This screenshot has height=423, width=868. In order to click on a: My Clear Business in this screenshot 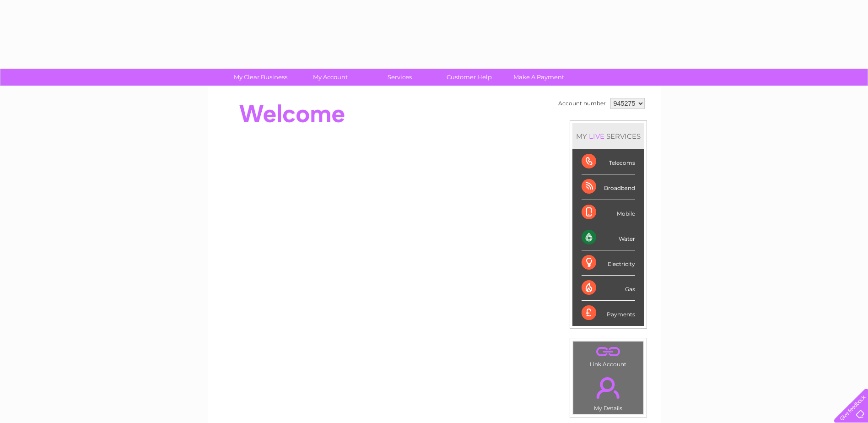, I will do `click(260, 77)`.